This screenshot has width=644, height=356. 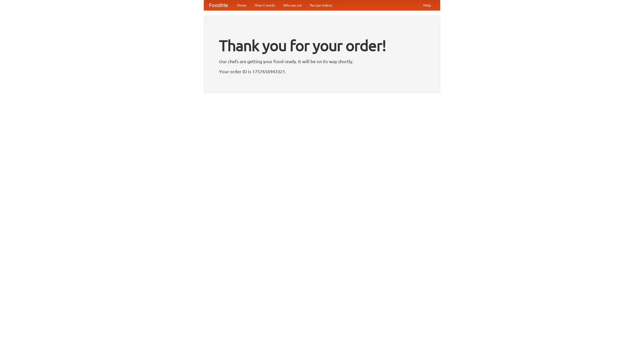 What do you see at coordinates (322, 71) in the screenshot?
I see `p: Your order ID is 1757656943321.` at bounding box center [322, 71].